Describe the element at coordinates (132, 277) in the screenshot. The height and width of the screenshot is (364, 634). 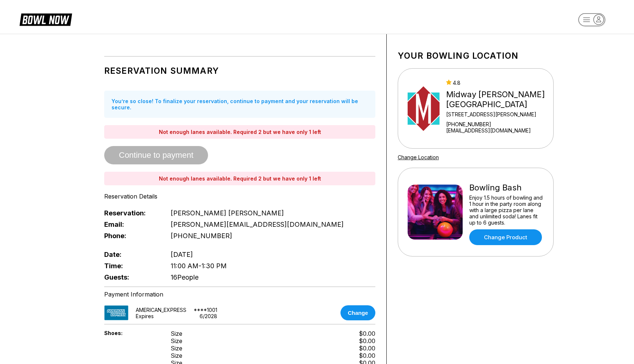
I see `span: Guests:` at that location.